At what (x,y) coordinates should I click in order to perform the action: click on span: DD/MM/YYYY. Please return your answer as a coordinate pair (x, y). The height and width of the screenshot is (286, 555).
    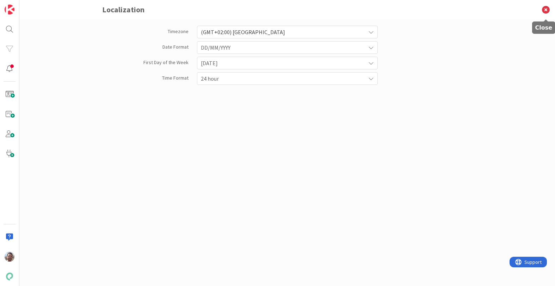
    Looking at the image, I should click on (281, 48).